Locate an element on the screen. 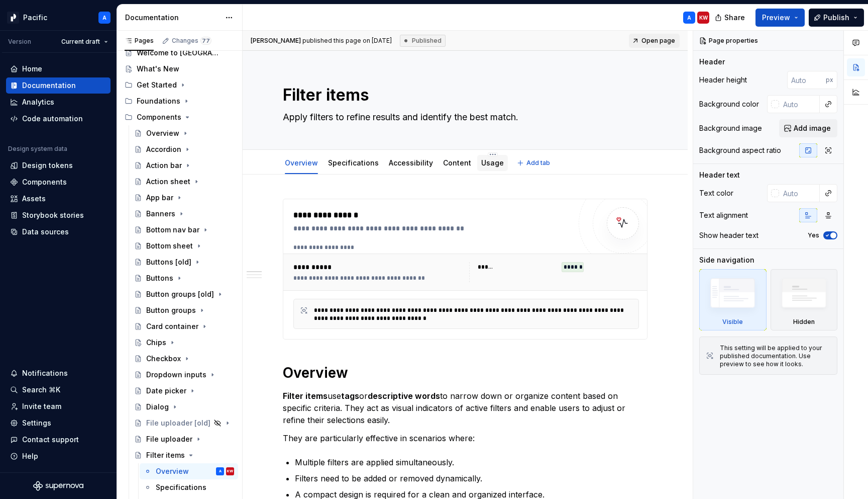 Image resolution: width=868 pixels, height=499 pixels. button: Publish is located at coordinates (837, 18).